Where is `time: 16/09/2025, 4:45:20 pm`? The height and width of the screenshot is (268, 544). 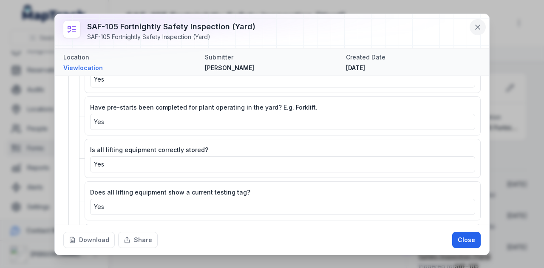
time: 16/09/2025, 4:45:20 pm is located at coordinates (355, 68).